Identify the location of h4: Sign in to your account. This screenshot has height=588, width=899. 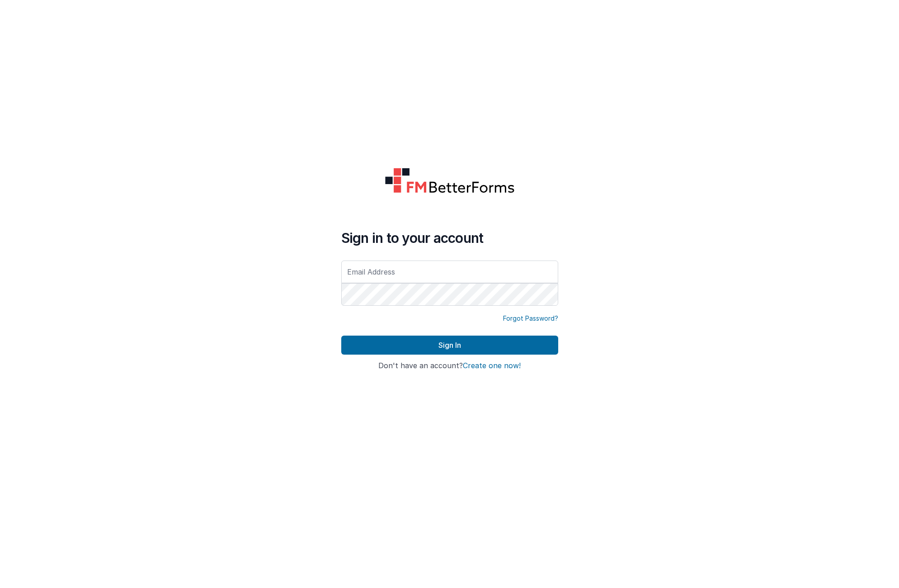
(450, 238).